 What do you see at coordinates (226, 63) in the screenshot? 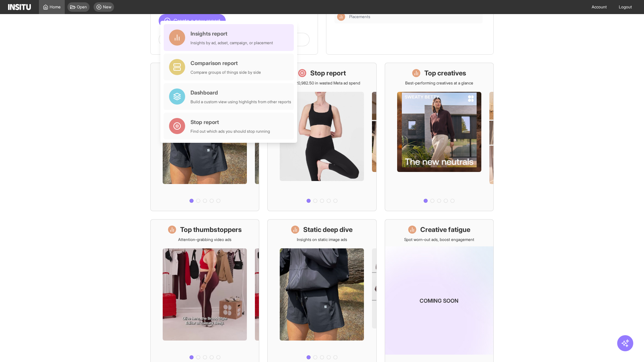
I see `div: Comparison report` at bounding box center [226, 63].